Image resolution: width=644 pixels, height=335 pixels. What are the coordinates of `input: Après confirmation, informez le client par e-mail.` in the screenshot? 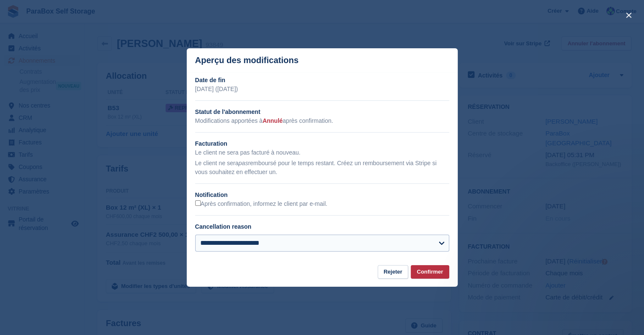 It's located at (198, 203).